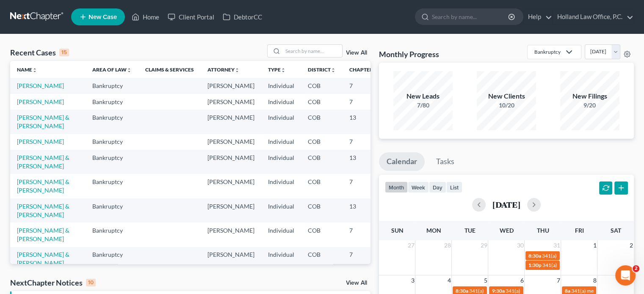  Describe the element at coordinates (567, 291) in the screenshot. I see `span: 8a` at that location.